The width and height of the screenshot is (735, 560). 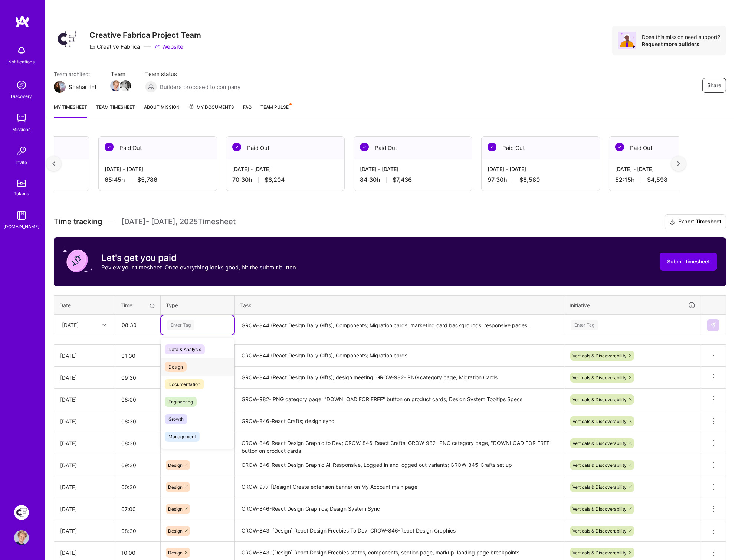 I want to click on div: Discovery, so click(x=21, y=96).